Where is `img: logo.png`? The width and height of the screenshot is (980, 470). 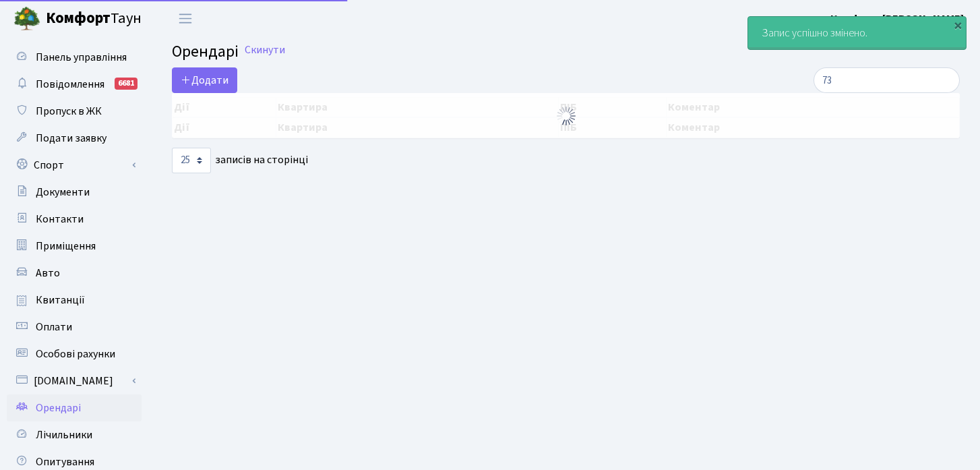 img: logo.png is located at coordinates (27, 19).